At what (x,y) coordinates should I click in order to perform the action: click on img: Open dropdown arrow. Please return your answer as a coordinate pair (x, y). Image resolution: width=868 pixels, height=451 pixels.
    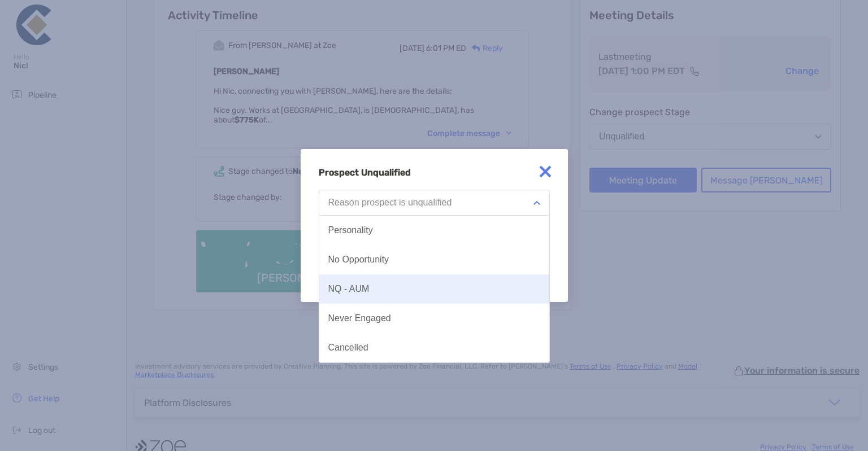
    Looking at the image, I should click on (537, 202).